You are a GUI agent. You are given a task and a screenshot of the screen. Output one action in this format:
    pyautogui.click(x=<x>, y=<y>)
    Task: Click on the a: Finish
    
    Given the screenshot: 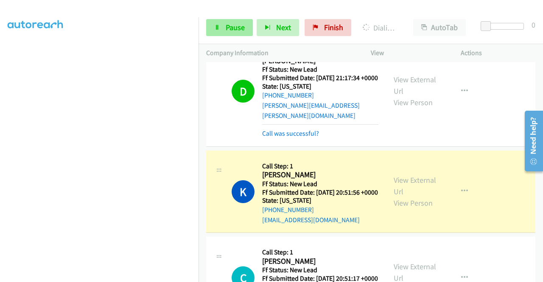 What is the action you would take?
    pyautogui.click(x=328, y=28)
    